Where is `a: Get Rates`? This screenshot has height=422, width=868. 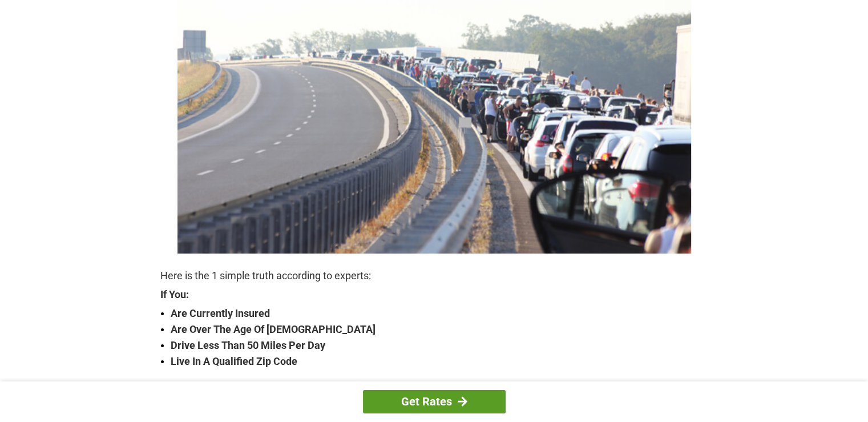
a: Get Rates is located at coordinates (434, 401).